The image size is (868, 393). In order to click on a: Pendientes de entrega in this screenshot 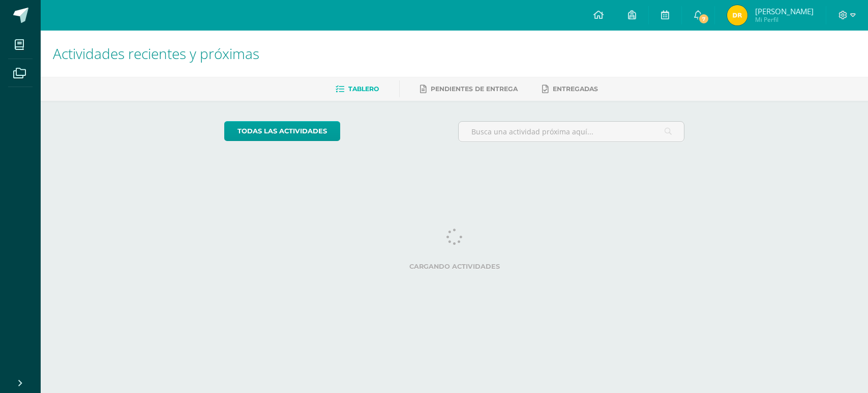, I will do `click(469, 89)`.